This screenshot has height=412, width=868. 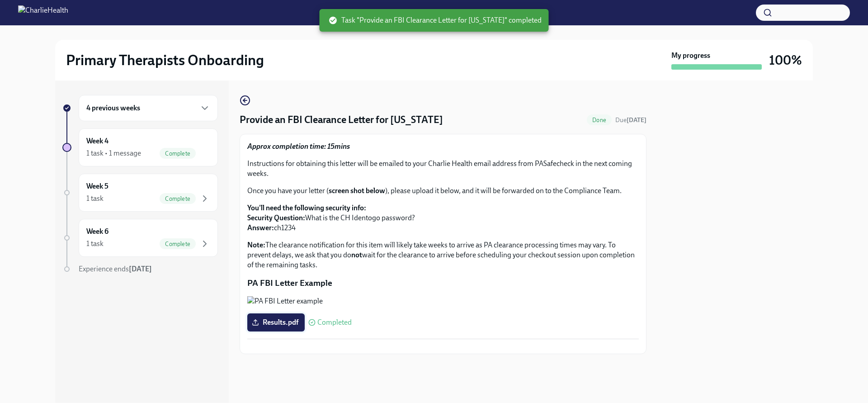 I want to click on span: Due, so click(x=631, y=120).